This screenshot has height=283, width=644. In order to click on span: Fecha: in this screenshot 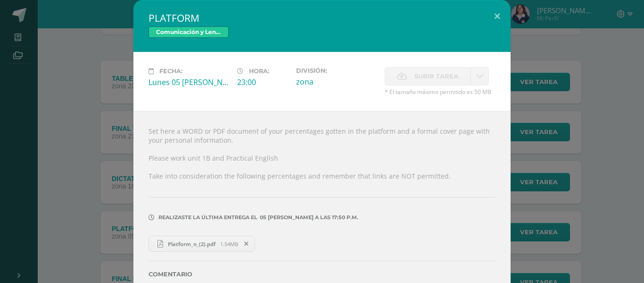, I will do `click(170, 71)`.